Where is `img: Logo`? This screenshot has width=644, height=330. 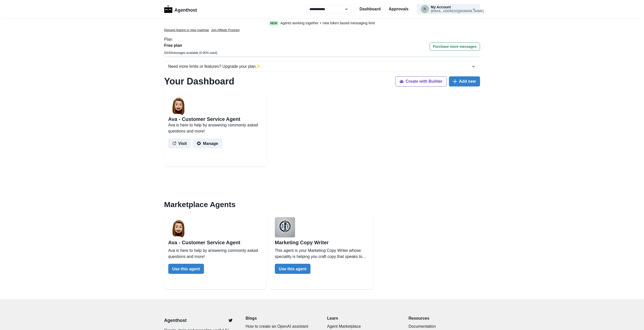
img: Logo is located at coordinates (168, 9).